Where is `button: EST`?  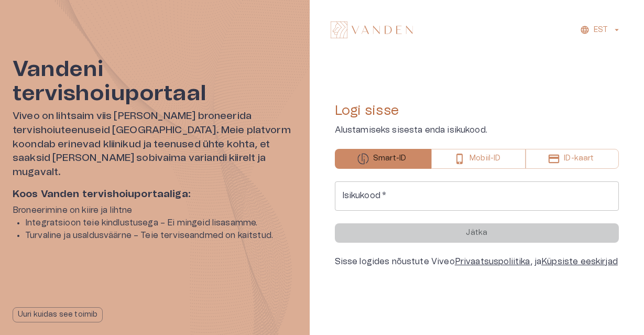
button: EST is located at coordinates (600, 30).